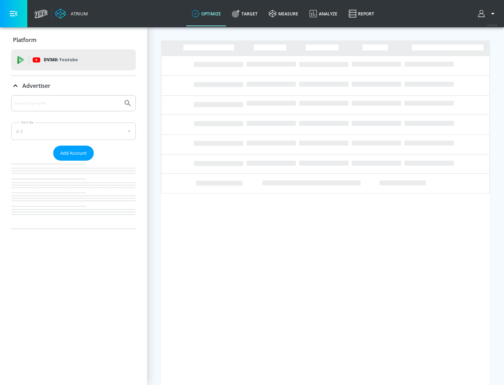  What do you see at coordinates (73, 153) in the screenshot?
I see `span: Add Account` at bounding box center [73, 153].